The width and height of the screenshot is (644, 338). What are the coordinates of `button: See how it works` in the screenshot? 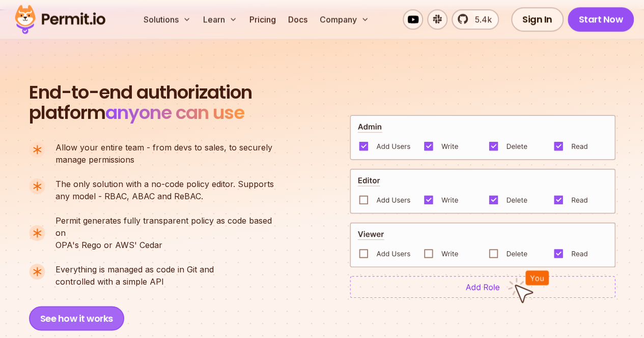 It's located at (77, 318).